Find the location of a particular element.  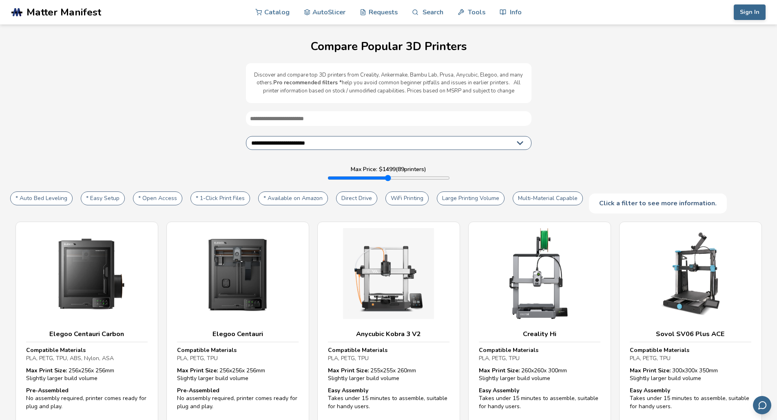

div: Click a filter to see more information. is located at coordinates (658, 203).